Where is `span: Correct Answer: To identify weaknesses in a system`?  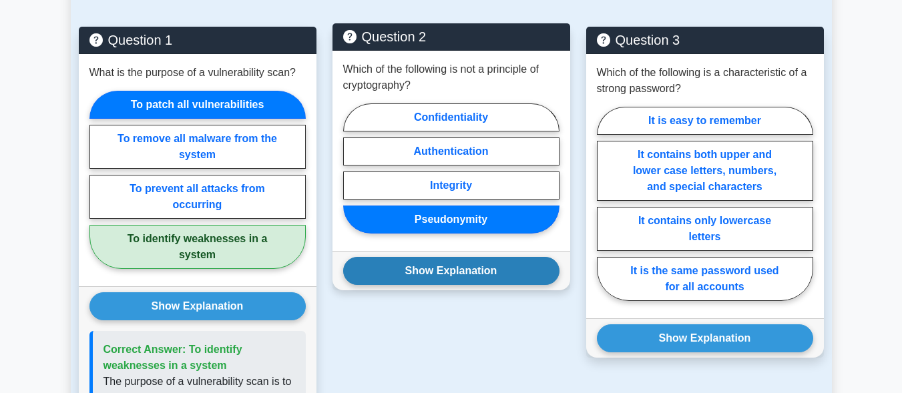 span: Correct Answer: To identify weaknesses in a system is located at coordinates (173, 357).